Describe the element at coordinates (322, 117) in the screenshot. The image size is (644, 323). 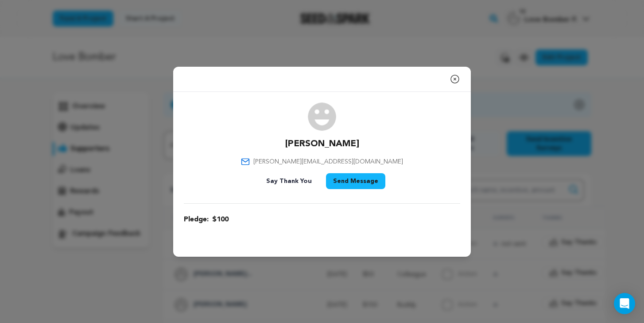
I see `img: user.png` at that location.